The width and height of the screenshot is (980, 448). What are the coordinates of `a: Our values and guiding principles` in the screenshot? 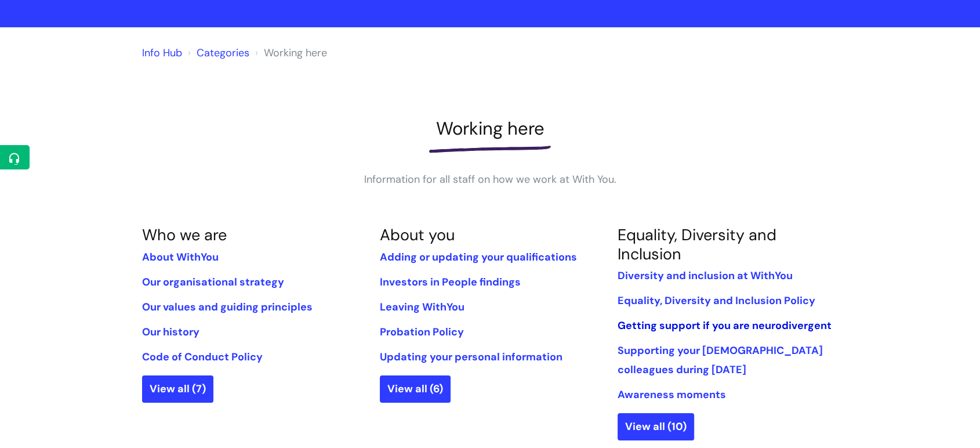 It's located at (227, 307).